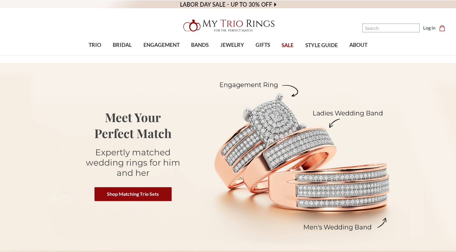 The width and height of the screenshot is (456, 252). I want to click on a: GIFTS, so click(263, 45).